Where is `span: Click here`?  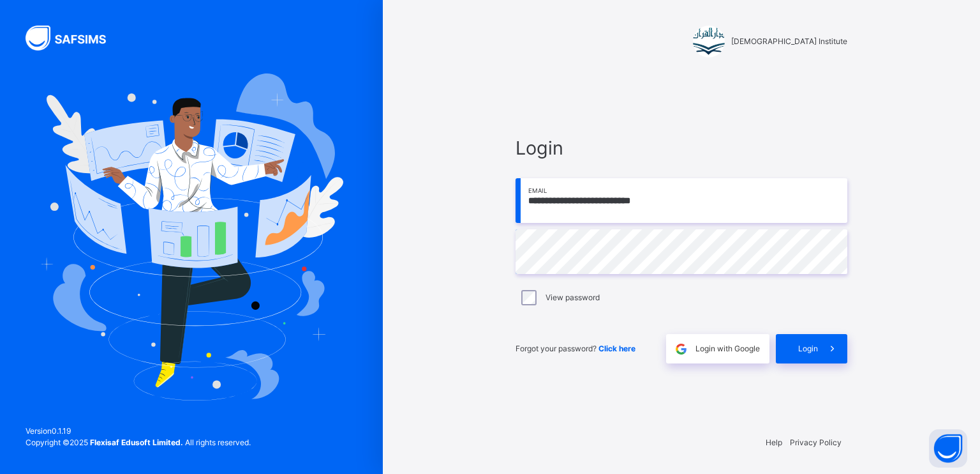
span: Click here is located at coordinates (617, 348).